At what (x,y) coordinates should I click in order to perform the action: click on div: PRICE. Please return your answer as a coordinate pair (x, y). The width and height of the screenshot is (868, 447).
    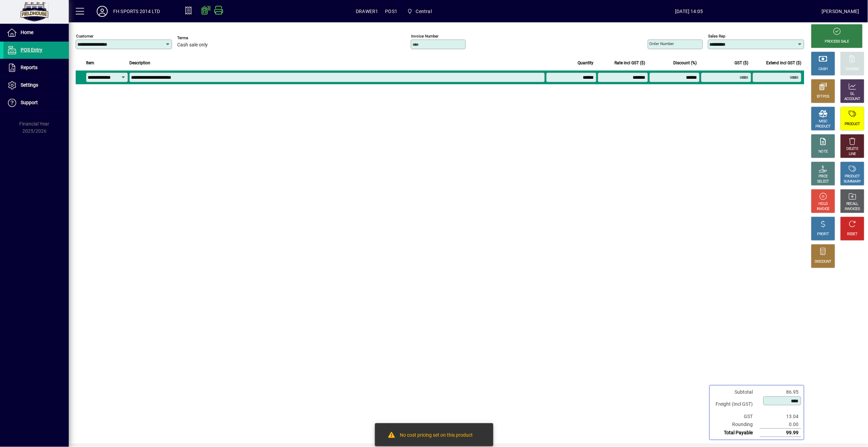
    Looking at the image, I should click on (823, 176).